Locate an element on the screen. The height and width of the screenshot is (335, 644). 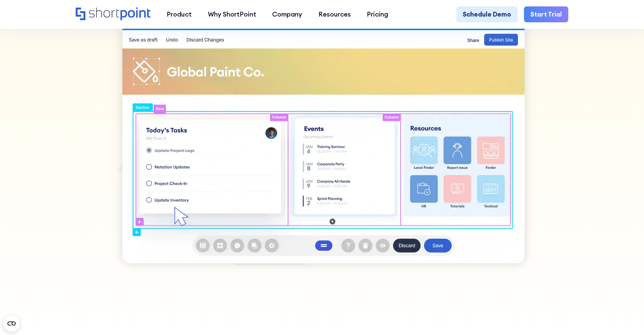
a: Resources is located at coordinates (335, 14).